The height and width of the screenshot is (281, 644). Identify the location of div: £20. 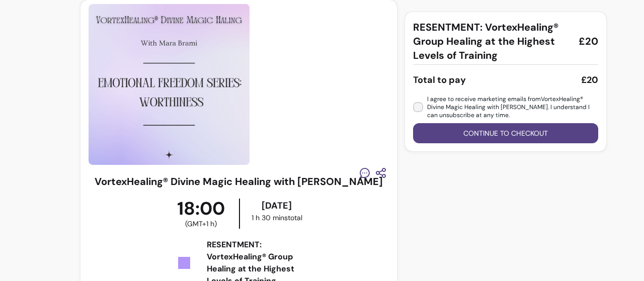
(590, 80).